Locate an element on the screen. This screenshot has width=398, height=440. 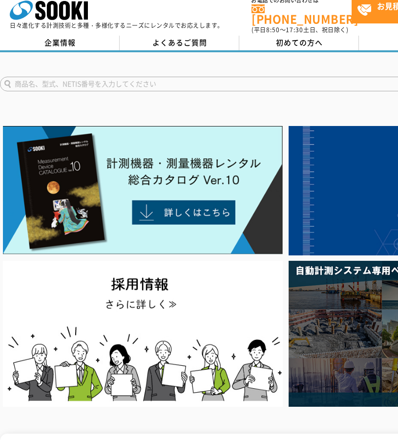
img: SOOKI recruit is located at coordinates (142, 333).